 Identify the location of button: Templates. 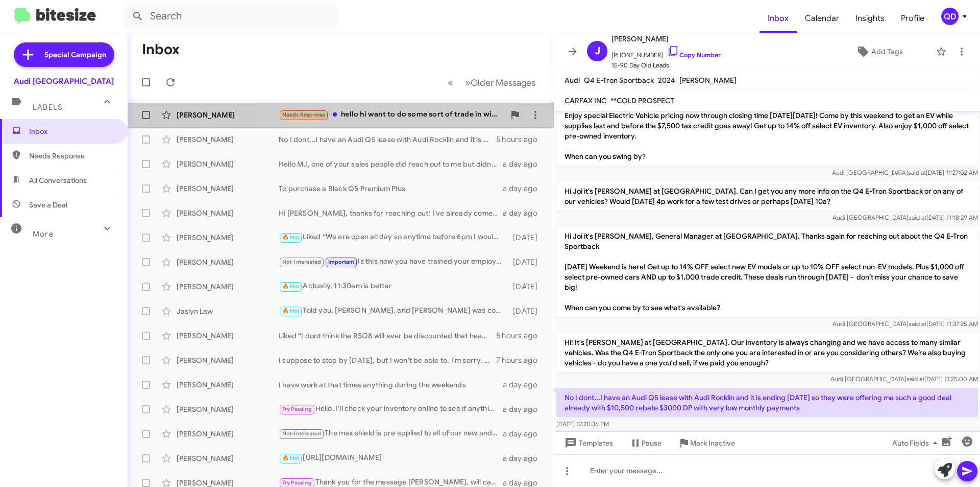
(587, 443).